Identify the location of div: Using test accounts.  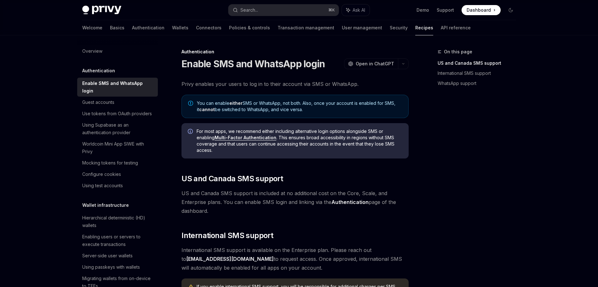
(102, 185).